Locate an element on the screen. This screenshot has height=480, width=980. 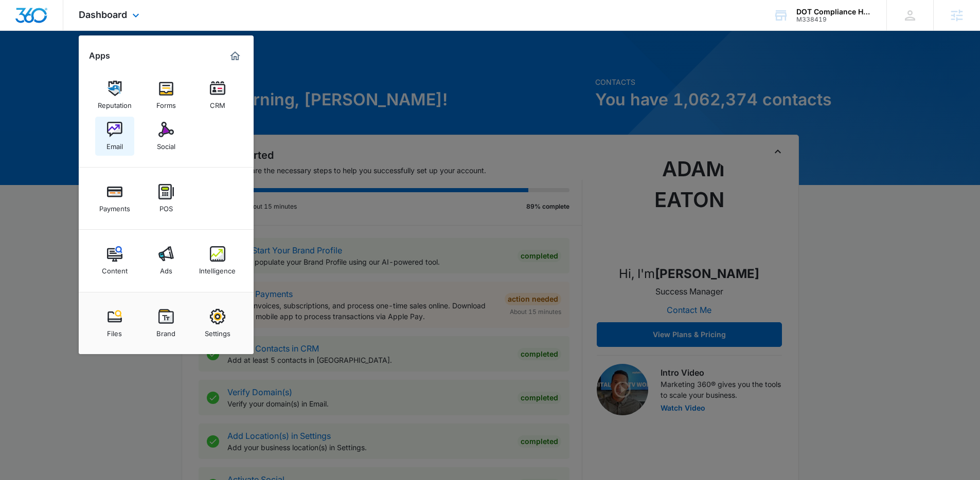
a: Content is located at coordinates (115, 261).